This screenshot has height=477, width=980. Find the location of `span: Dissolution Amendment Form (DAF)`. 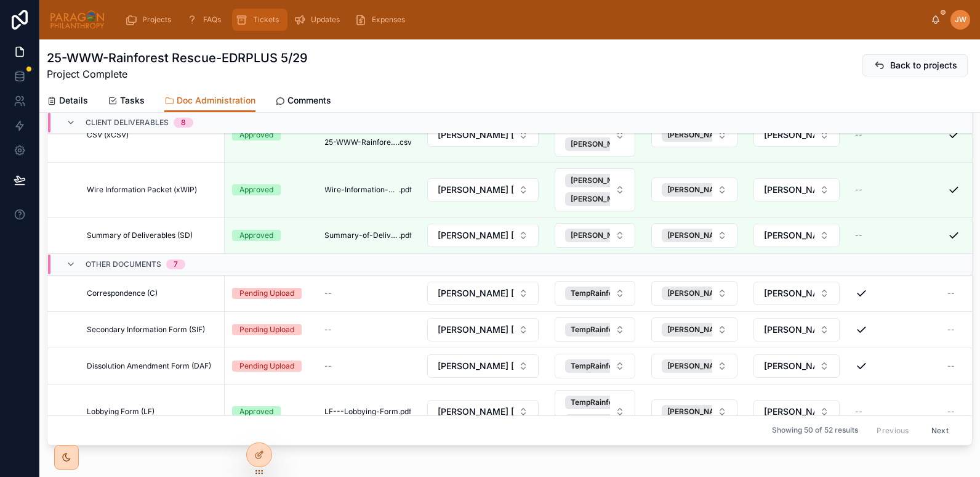

span: Dissolution Amendment Form (DAF) is located at coordinates (149, 366).